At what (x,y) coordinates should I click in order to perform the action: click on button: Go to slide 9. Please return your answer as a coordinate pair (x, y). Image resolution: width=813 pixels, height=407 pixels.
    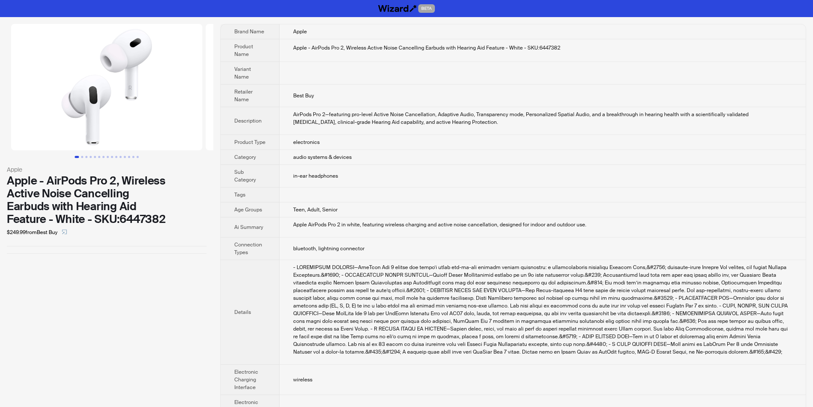
    Looking at the image, I should click on (112, 157).